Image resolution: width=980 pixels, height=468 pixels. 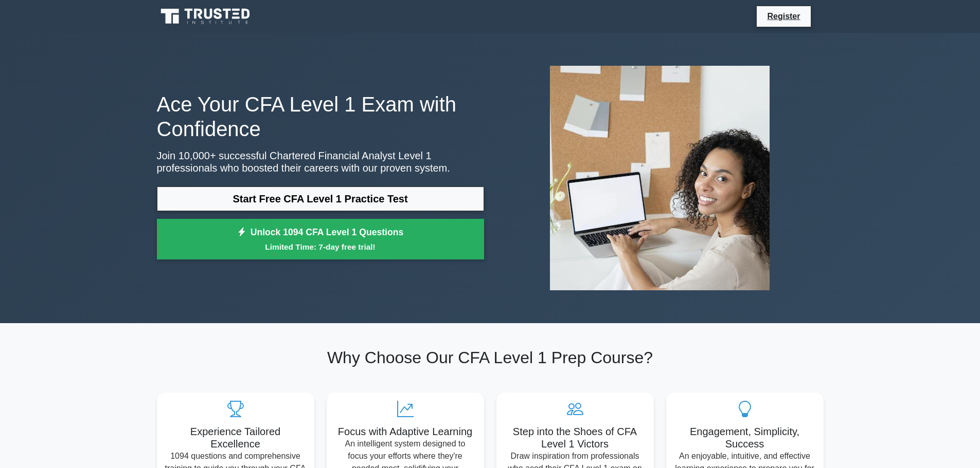 What do you see at coordinates (235, 438) in the screenshot?
I see `h5: Experience Tailored Excellence` at bounding box center [235, 438].